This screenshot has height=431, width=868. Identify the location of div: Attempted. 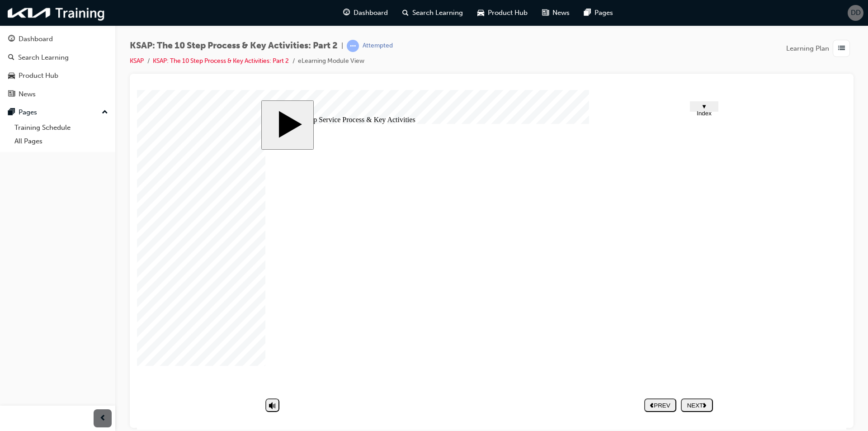
(378, 46).